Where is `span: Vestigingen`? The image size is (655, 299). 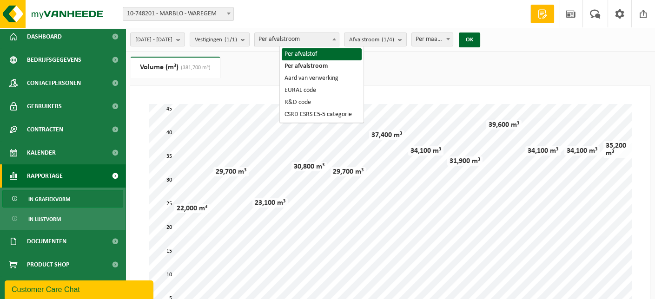
span: Vestigingen is located at coordinates (216, 40).